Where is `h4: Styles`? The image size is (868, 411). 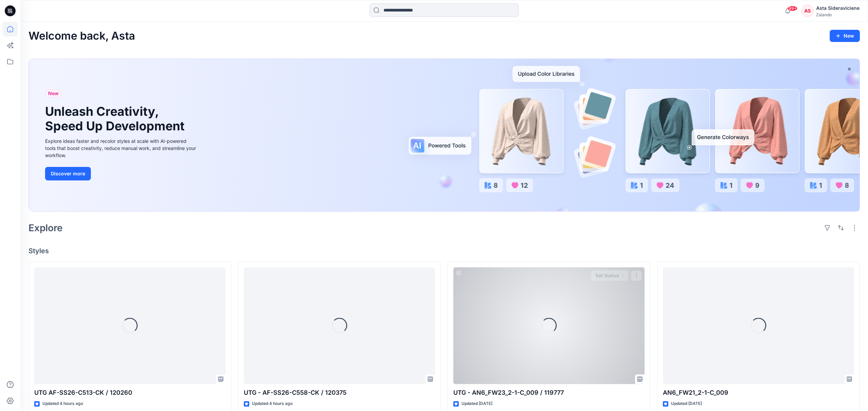
h4: Styles is located at coordinates (444, 251).